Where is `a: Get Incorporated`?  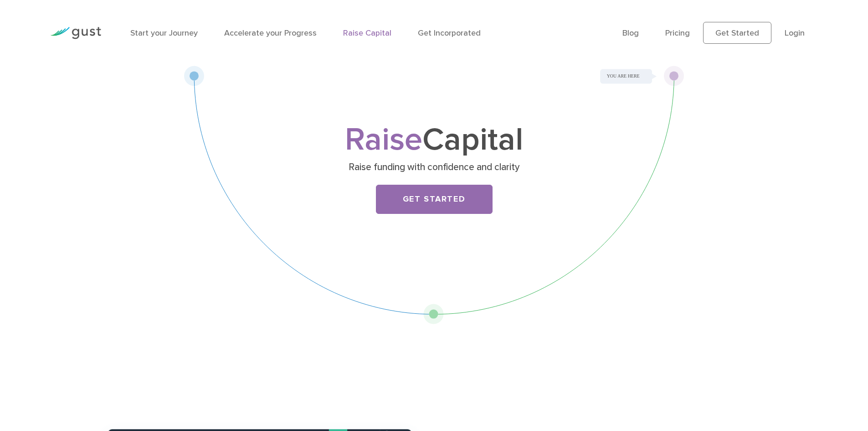 a: Get Incorporated is located at coordinates (450, 33).